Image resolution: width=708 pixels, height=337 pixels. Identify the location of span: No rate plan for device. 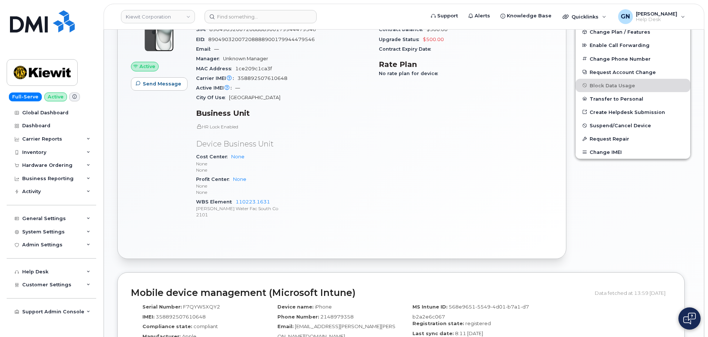
(410, 73).